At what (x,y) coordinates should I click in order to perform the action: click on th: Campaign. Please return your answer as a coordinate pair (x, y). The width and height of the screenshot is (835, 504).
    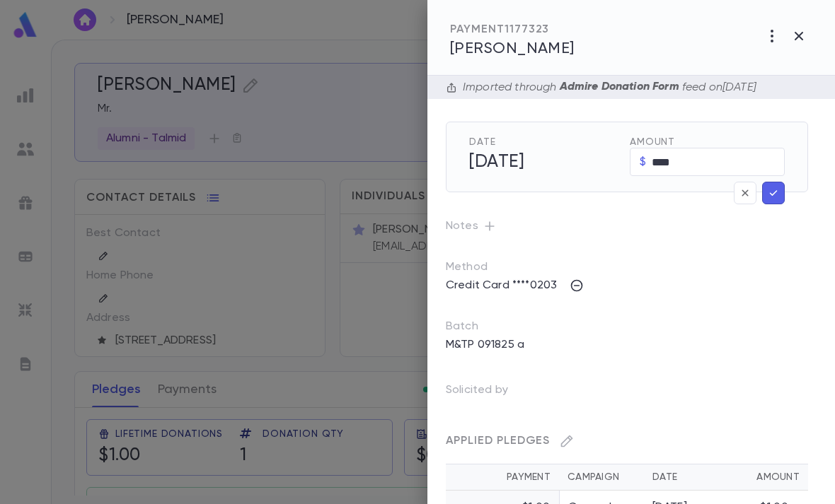
    Looking at the image, I should click on (601, 477).